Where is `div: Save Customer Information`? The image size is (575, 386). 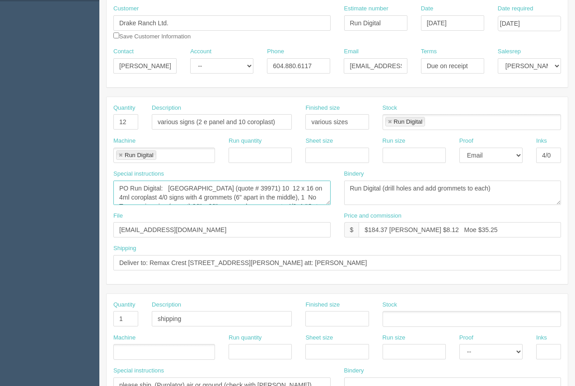
div: Save Customer Information is located at coordinates (222, 23).